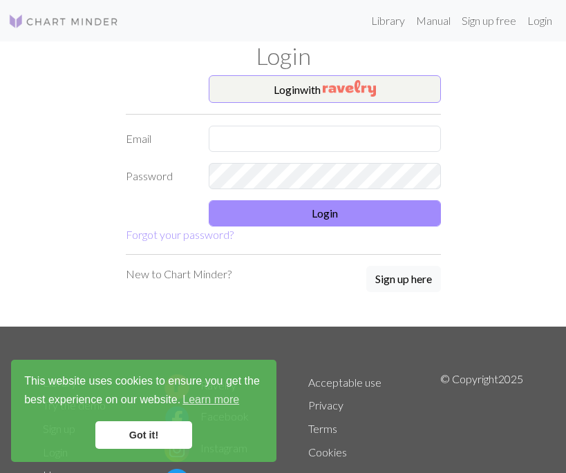 The height and width of the screenshot is (473, 566). Describe the element at coordinates (180, 234) in the screenshot. I see `a: Forgot your password?` at that location.